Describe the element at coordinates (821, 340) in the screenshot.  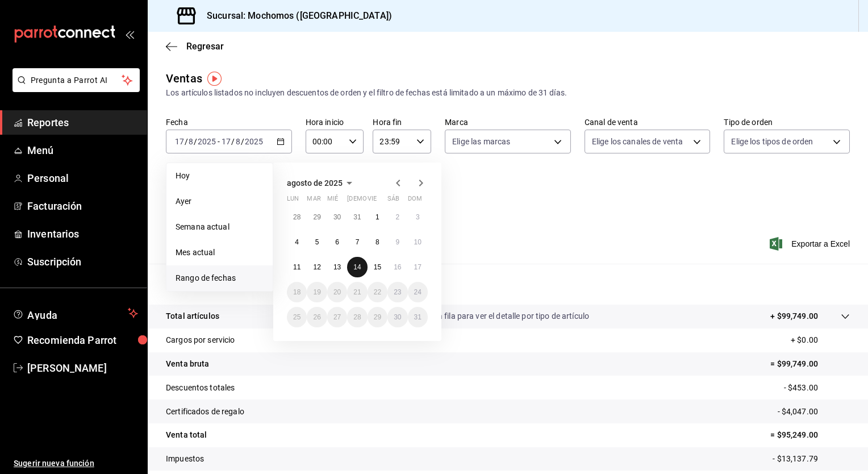
I see `p: + $0.00` at that location.